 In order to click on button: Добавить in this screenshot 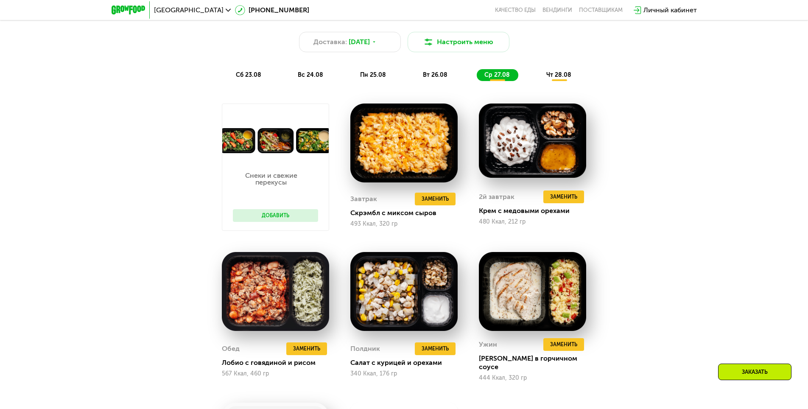, I will do `click(275, 216)`.